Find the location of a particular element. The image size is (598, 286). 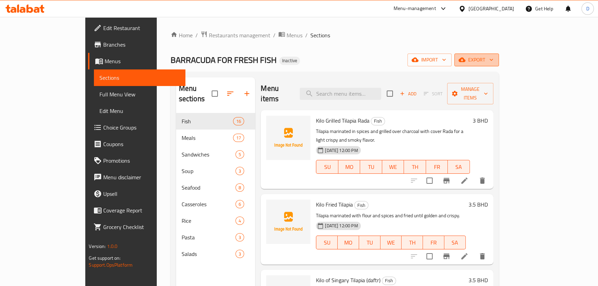

span: import is located at coordinates (429, 60).